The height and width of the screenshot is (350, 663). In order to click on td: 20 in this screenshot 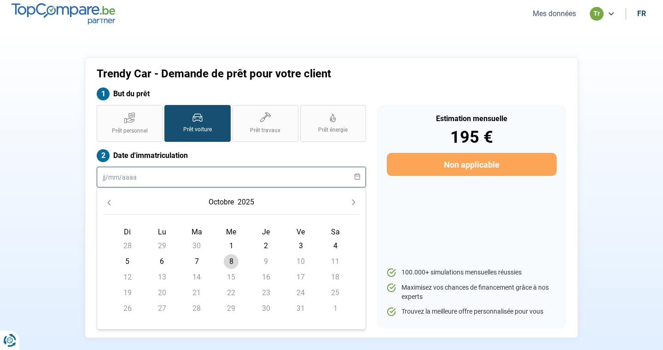, I will do `click(162, 293)`.